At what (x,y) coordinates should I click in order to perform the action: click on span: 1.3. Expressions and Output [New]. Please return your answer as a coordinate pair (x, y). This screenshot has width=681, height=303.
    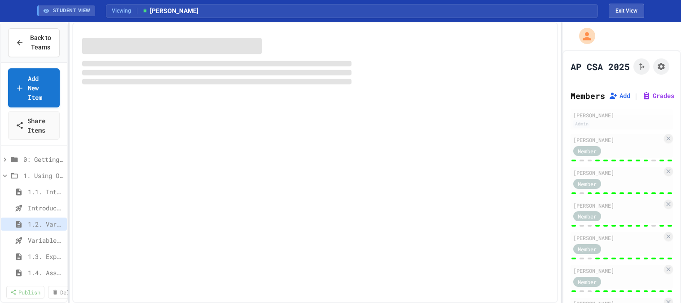
    Looking at the image, I should click on (45, 256).